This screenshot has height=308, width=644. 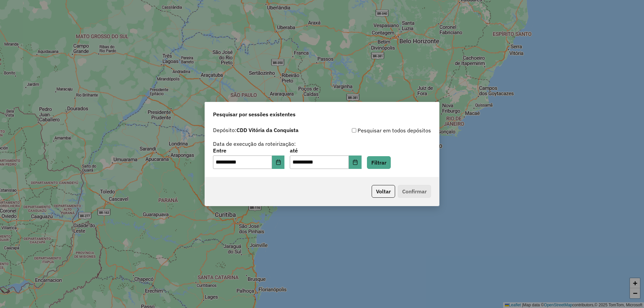 I want to click on label: Depósito:, so click(x=256, y=130).